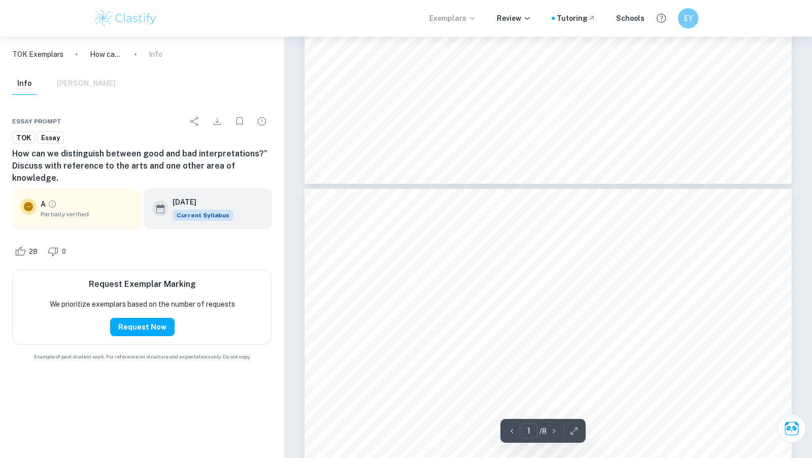  Describe the element at coordinates (43, 204) in the screenshot. I see `p: A` at that location.